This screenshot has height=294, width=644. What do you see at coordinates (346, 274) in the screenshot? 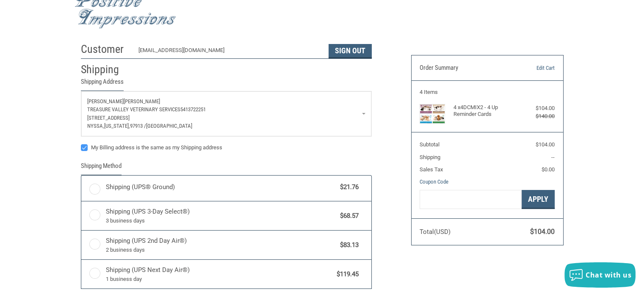
I see `span: $119.45` at bounding box center [346, 274].